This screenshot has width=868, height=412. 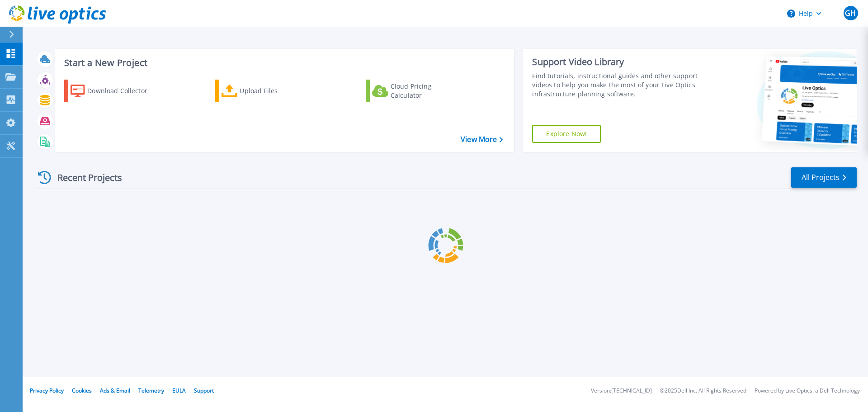 What do you see at coordinates (82, 390) in the screenshot?
I see `a: Cookies` at bounding box center [82, 390].